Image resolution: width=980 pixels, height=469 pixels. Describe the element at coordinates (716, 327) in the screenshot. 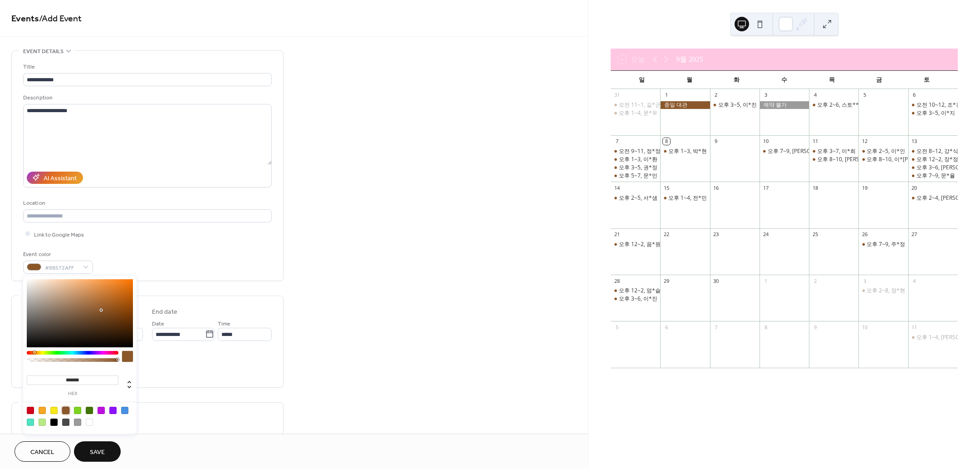

I see `div: 7` at that location.